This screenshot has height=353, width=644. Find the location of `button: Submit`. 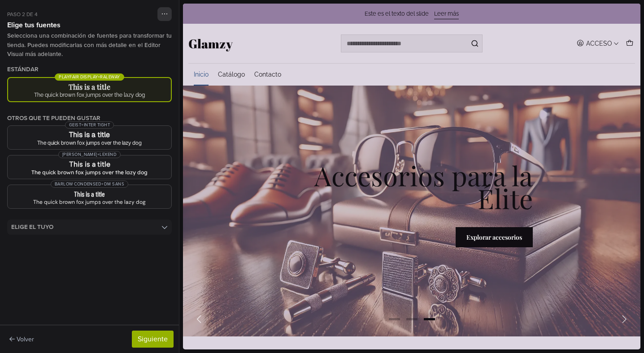

button: Submit is located at coordinates (292, 40).